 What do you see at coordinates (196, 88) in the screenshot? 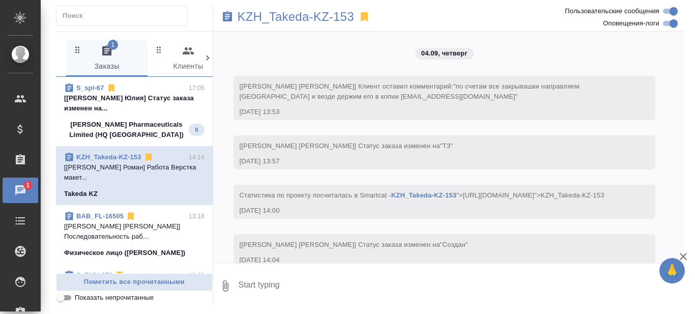
I see `p: 17:05` at bounding box center [196, 88].